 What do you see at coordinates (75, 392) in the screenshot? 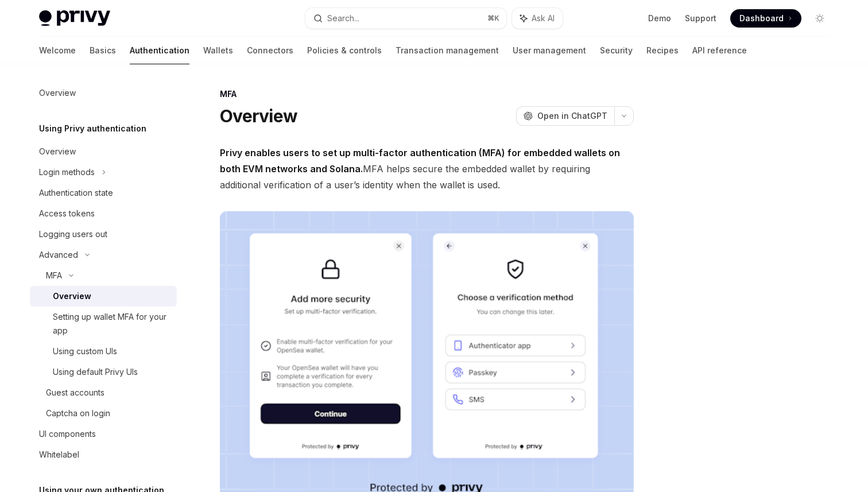
I see `div: Guest accounts` at bounding box center [75, 392].